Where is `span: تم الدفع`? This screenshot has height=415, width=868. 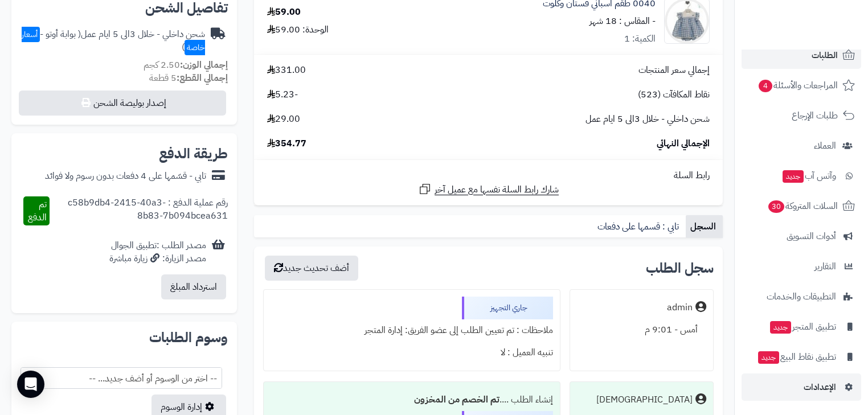
span: تم الدفع is located at coordinates (37, 211).